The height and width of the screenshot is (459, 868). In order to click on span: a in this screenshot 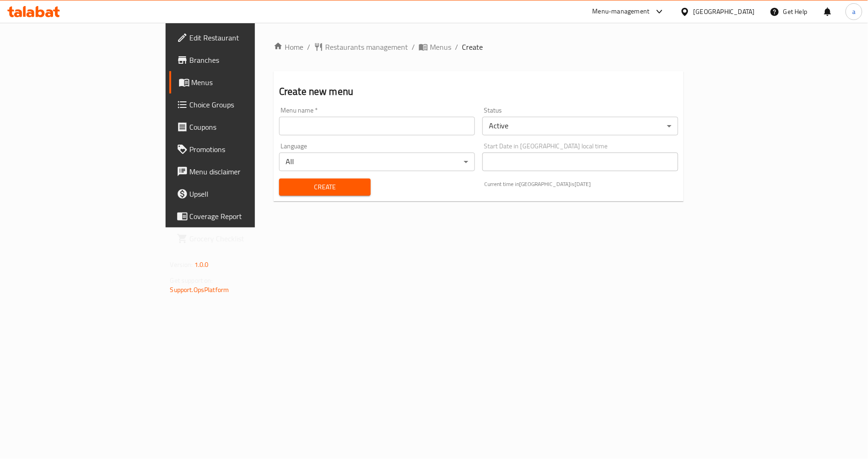, I will do `click(854, 12)`.